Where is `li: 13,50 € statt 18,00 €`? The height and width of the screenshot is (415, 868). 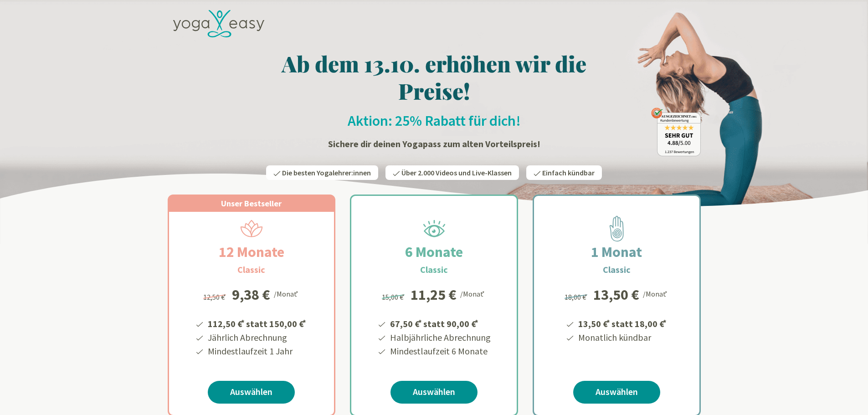 li: 13,50 € statt 18,00 € is located at coordinates (623, 323).